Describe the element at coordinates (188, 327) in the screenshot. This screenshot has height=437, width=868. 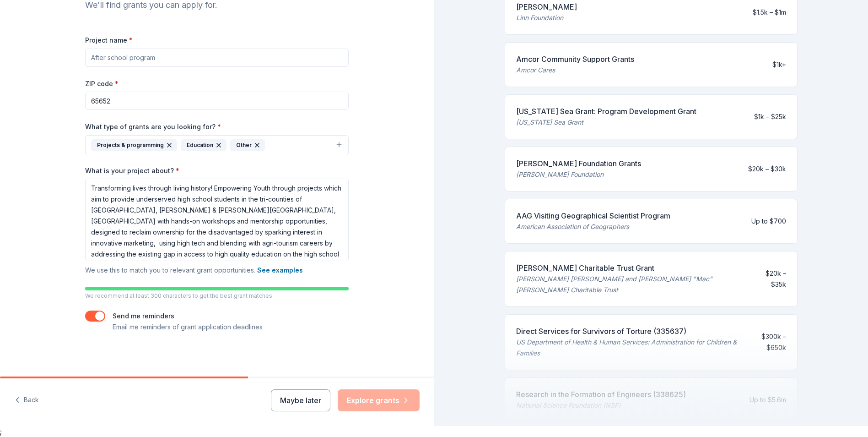
I see `p: Email me reminders of grant application deadlines` at that location.